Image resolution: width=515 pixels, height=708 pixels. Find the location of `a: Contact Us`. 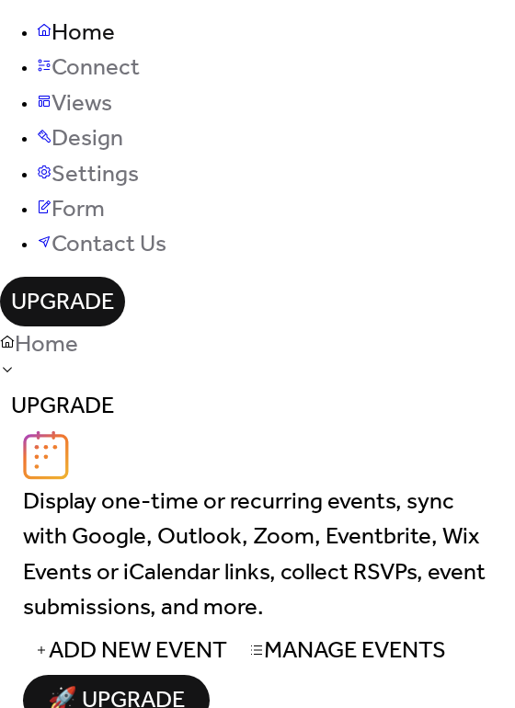

a: Contact Us is located at coordinates (101, 244).